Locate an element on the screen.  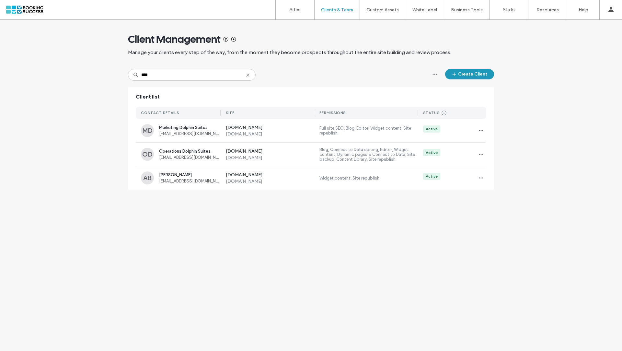
span: Client Management is located at coordinates (174, 39).